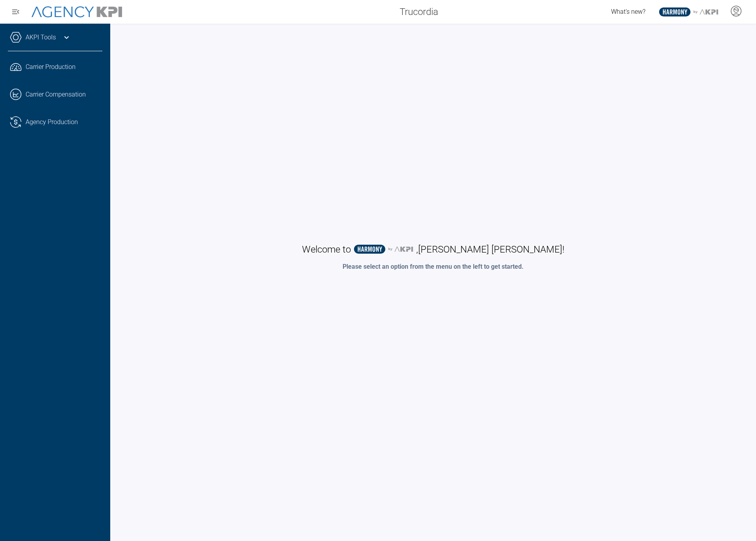 Image resolution: width=756 pixels, height=541 pixels. What do you see at coordinates (41, 37) in the screenshot?
I see `a: AKPI Tools` at bounding box center [41, 37].